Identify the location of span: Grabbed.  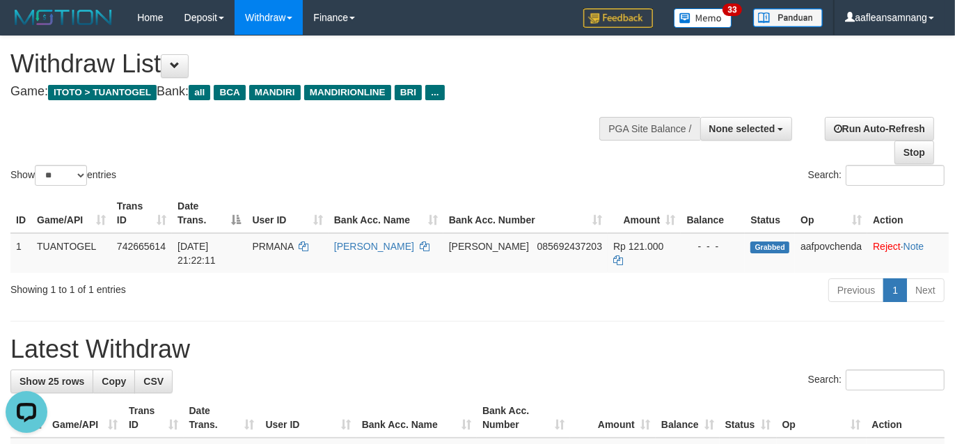
(770, 247).